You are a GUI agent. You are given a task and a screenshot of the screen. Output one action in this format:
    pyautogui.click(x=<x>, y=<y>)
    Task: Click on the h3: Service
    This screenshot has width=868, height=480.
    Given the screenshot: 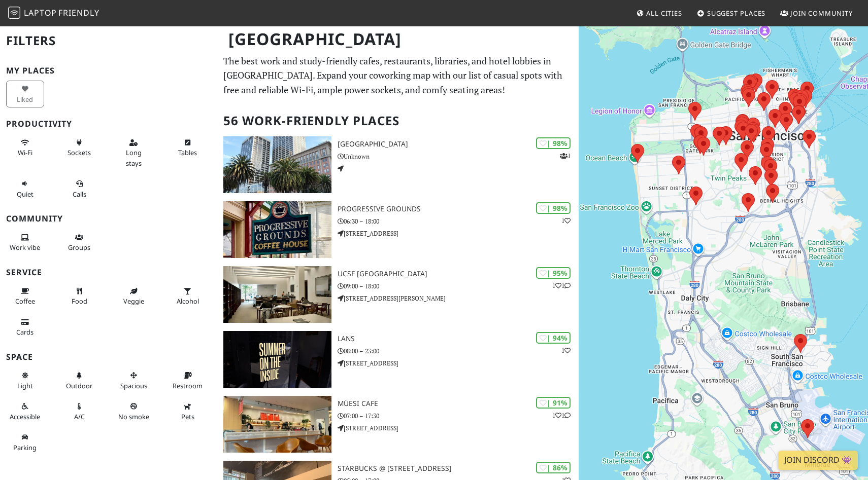 What is the action you would take?
    pyautogui.click(x=108, y=272)
    